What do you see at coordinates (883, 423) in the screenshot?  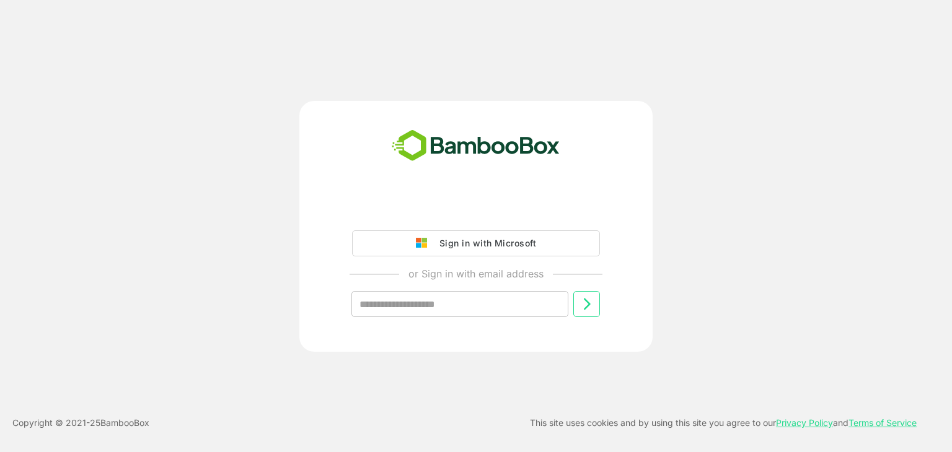 I see `a: Terms of Service` at bounding box center [883, 423].